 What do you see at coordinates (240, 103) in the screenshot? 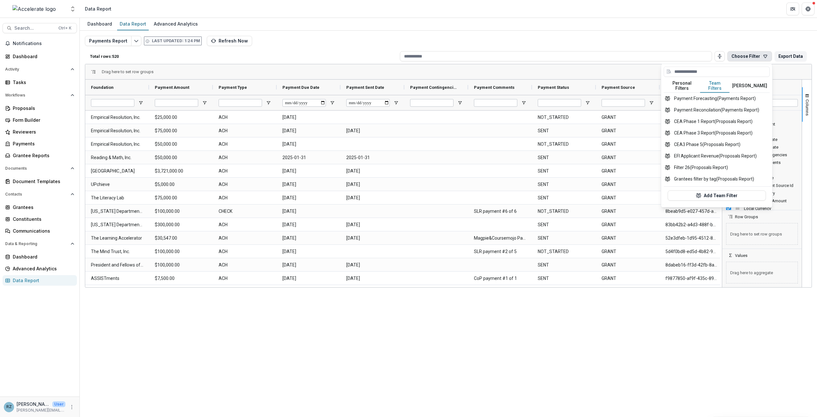
I see `input: Payment Type Filter Input` at bounding box center [240, 103].